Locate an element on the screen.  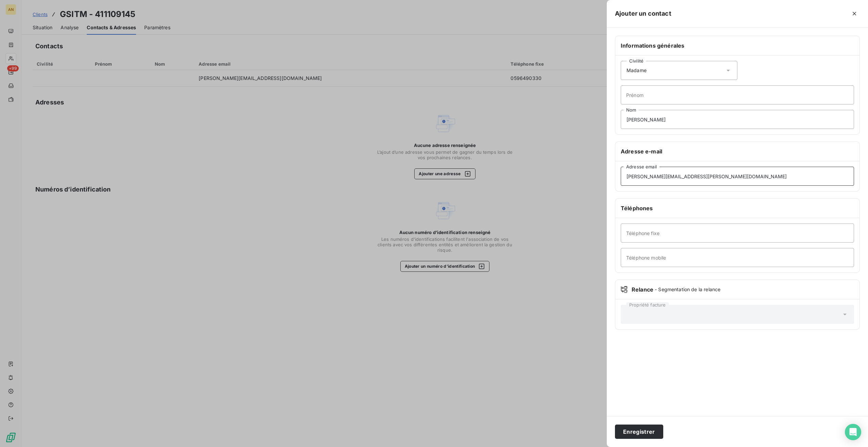
div: Relance is located at coordinates (737, 290).